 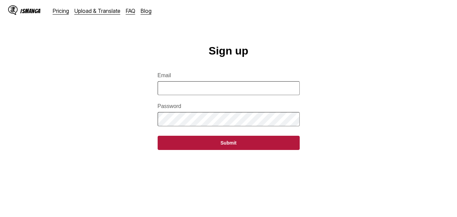 I want to click on button: Submit, so click(x=228, y=143).